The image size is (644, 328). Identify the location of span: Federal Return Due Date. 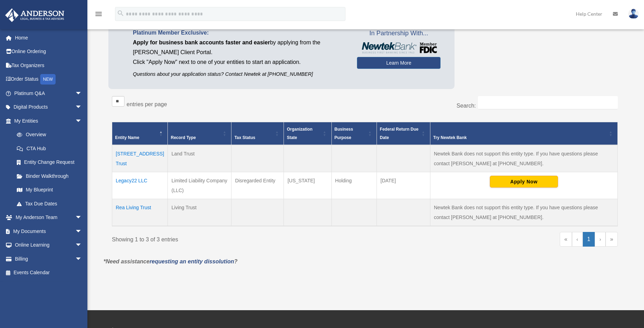
(399, 133).